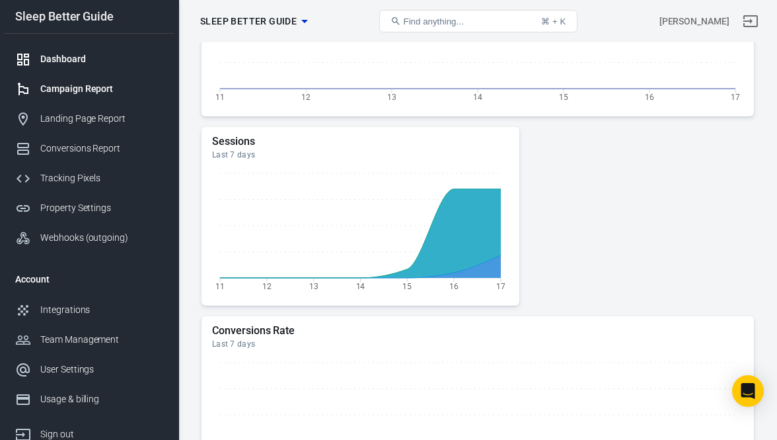  Describe the element at coordinates (89, 89) in the screenshot. I see `a: Campaign Report` at that location.